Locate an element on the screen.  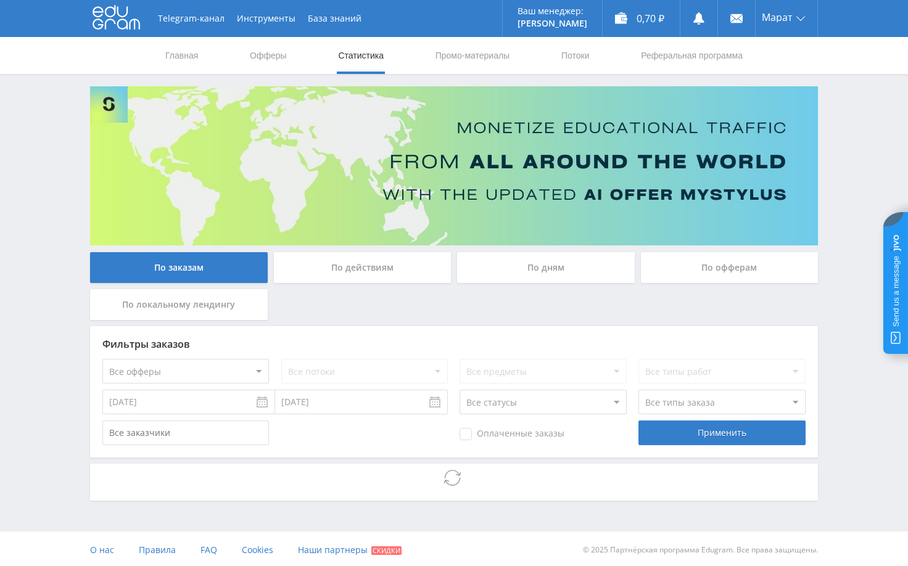
div: Фильтры заказов is located at coordinates (454, 344).